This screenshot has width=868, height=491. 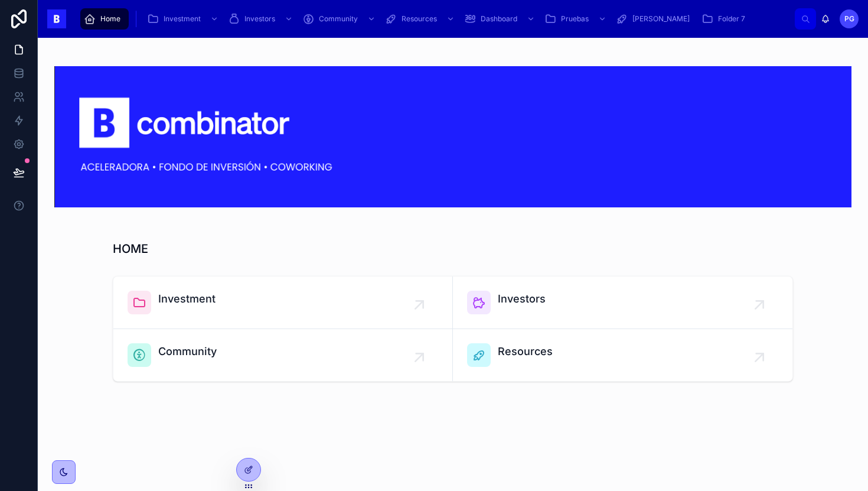 I want to click on a: Home, so click(x=105, y=19).